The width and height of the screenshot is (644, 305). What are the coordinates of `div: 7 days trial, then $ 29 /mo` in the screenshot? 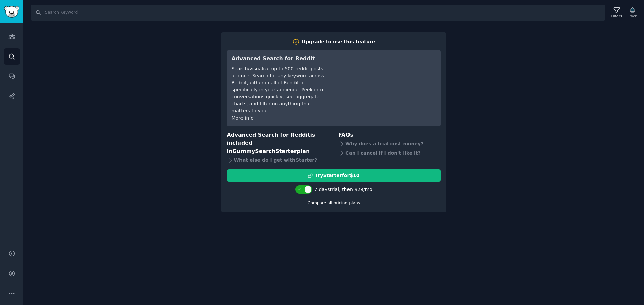 It's located at (343, 189).